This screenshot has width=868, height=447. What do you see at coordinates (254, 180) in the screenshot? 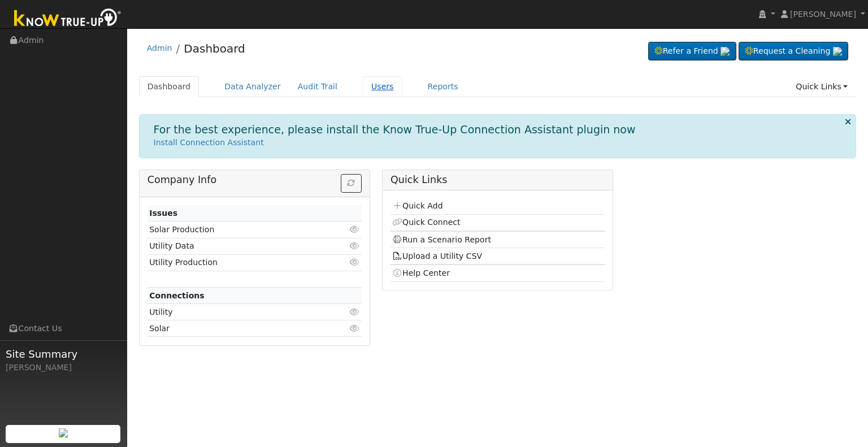
I see `h5: Company Info` at bounding box center [254, 180].